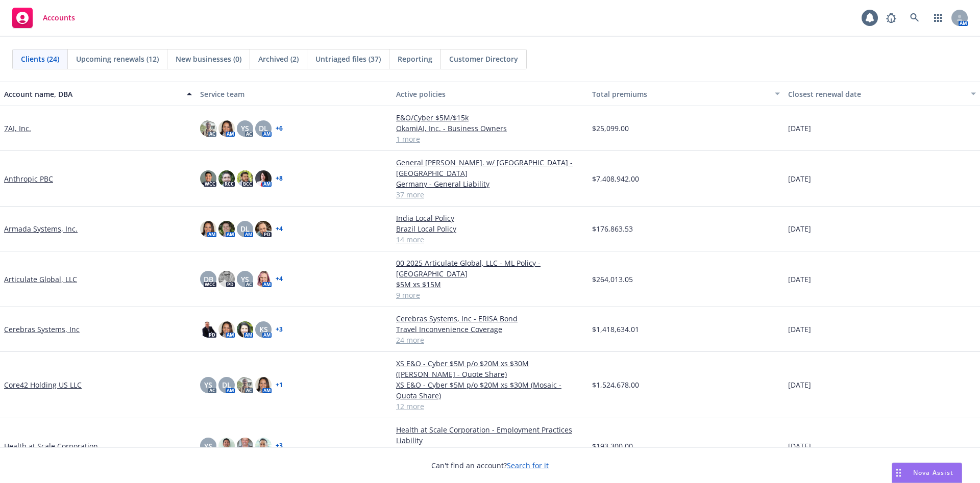  I want to click on a: 12 more, so click(490, 406).